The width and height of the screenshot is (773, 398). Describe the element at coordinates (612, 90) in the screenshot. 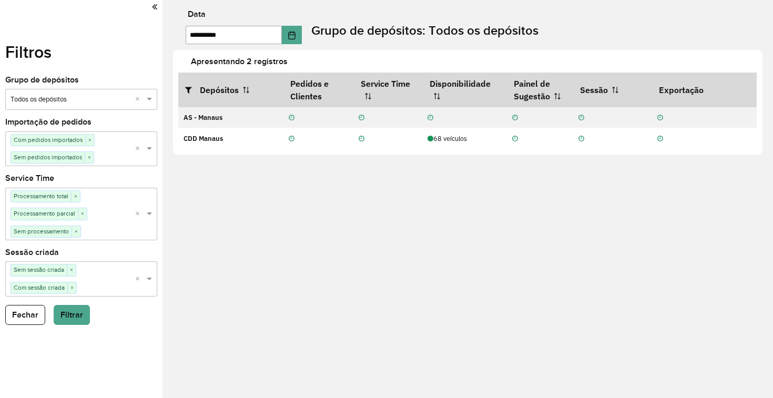

I see `th: Sessão` at that location.